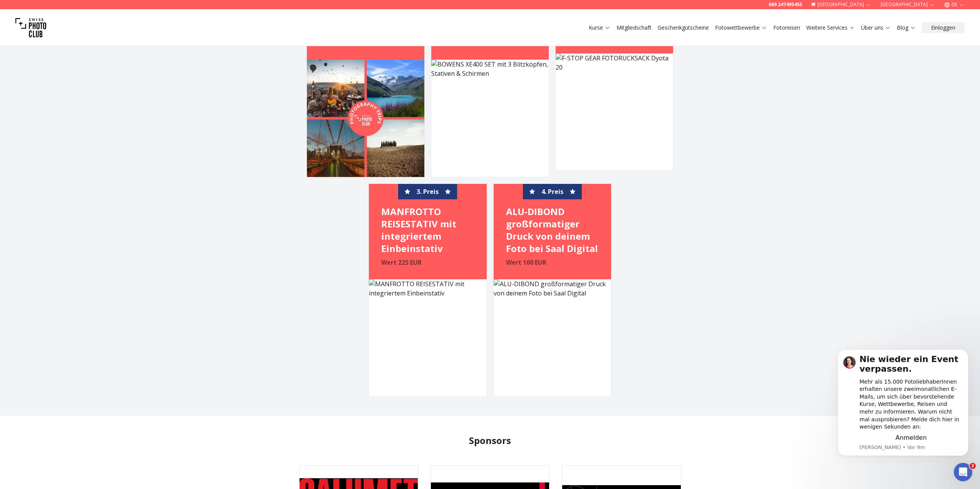 The width and height of the screenshot is (980, 489). What do you see at coordinates (77, 66) in the screenshot?
I see `div: message notification from Joan, Vor 9m. Nie wieder ein Event verpassen. Mehr als 15.000 Fotoliebh...` at bounding box center [77, 66].